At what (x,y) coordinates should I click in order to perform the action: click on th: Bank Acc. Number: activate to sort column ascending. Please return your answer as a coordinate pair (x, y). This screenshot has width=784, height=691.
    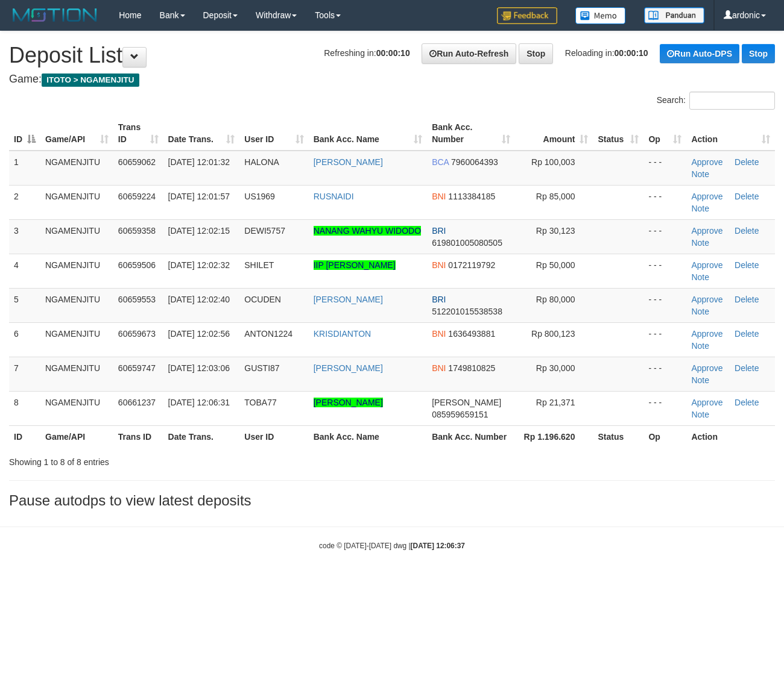
    Looking at the image, I should click on (471, 133).